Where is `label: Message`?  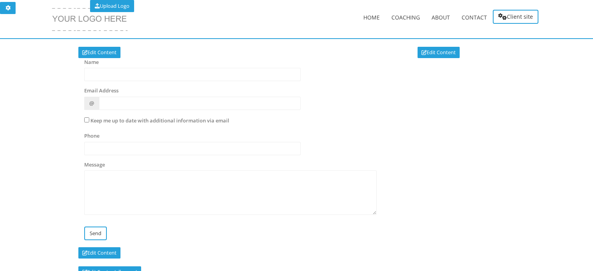
label: Message is located at coordinates (94, 165).